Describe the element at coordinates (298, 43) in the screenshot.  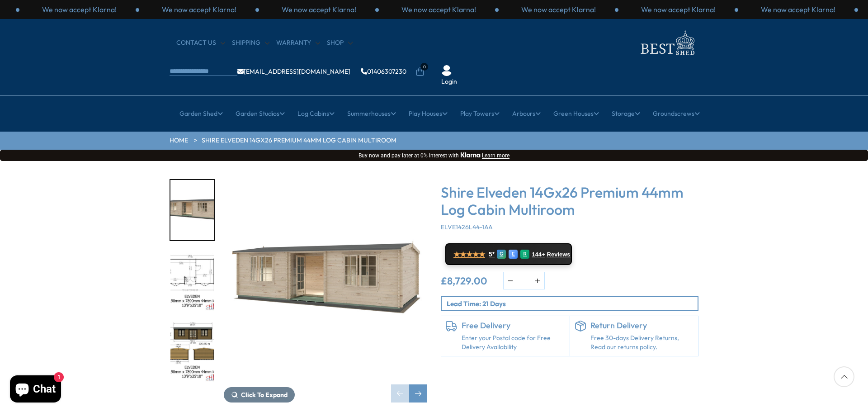
I see `a: Warranty` at that location.